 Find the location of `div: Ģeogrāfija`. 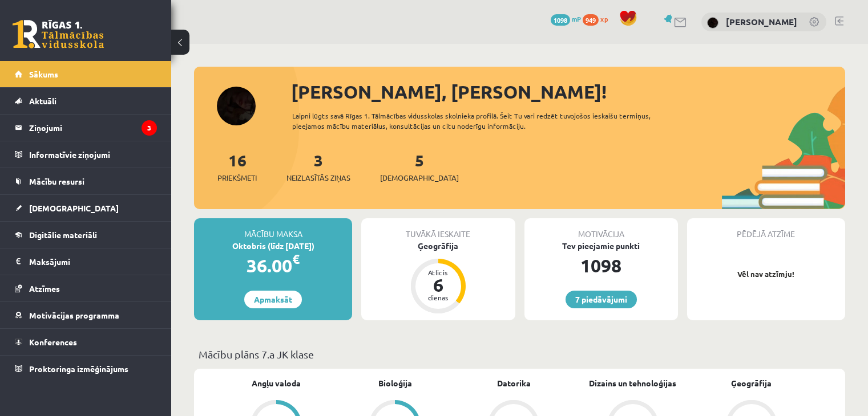

div: Ģeogrāfija is located at coordinates (438, 246).